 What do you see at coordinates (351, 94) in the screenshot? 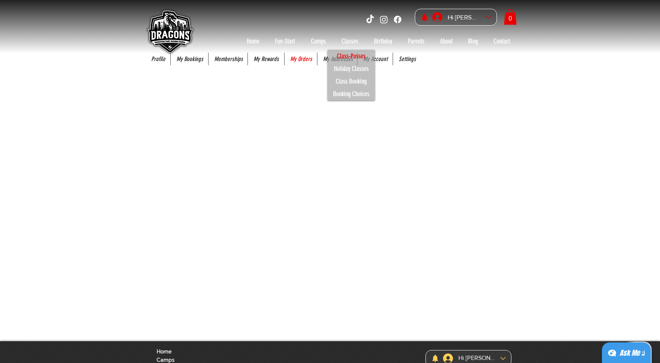
I see `a: Booking Choices` at bounding box center [351, 94].